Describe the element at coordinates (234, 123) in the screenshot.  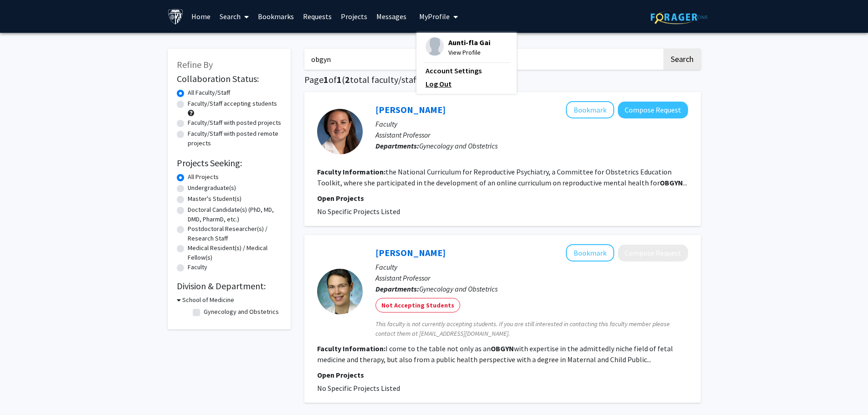
I see `label: Faculty/Staff with posted projects` at that location.